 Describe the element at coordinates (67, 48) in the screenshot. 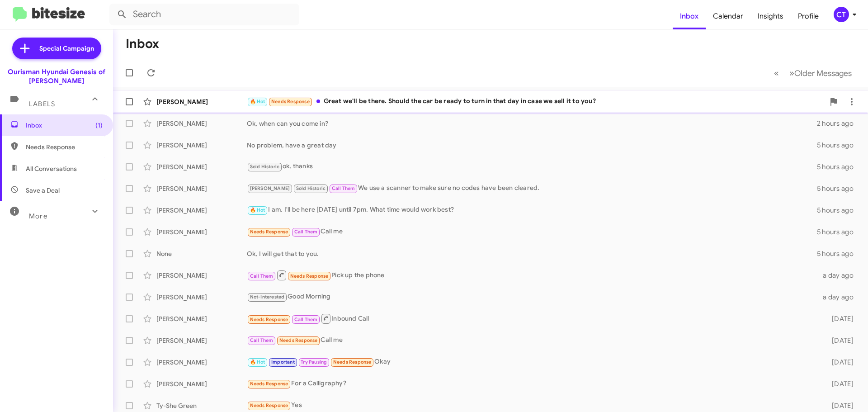

I see `span: Special Campaign` at that location.